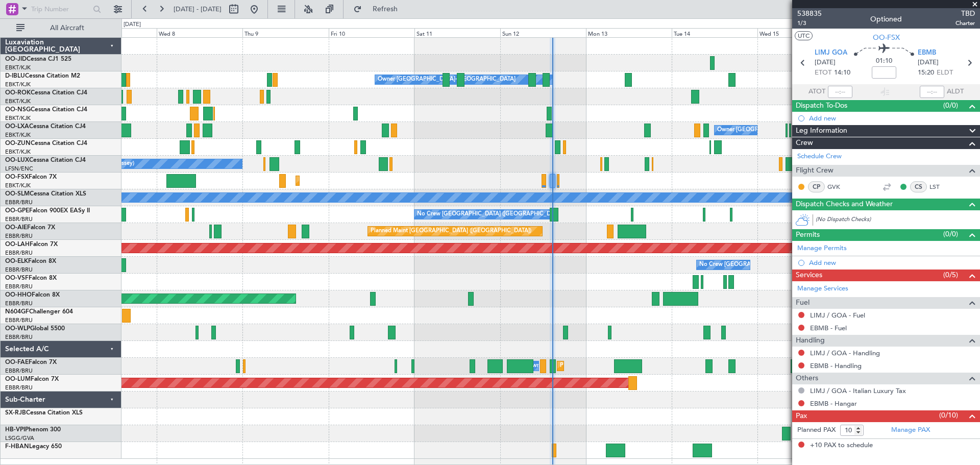 The image size is (980, 465). What do you see at coordinates (819, 157) in the screenshot?
I see `a: Schedule Crew` at bounding box center [819, 157].